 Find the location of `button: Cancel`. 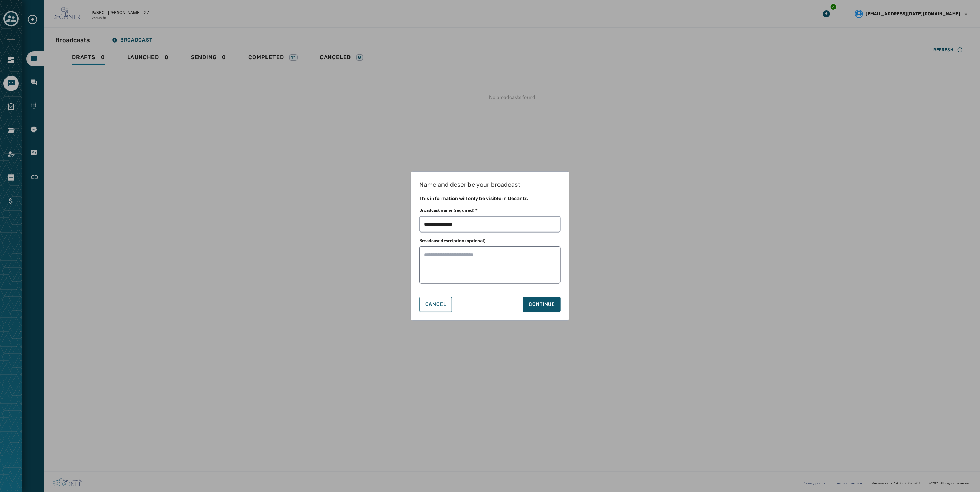

button: Cancel is located at coordinates (436, 305).